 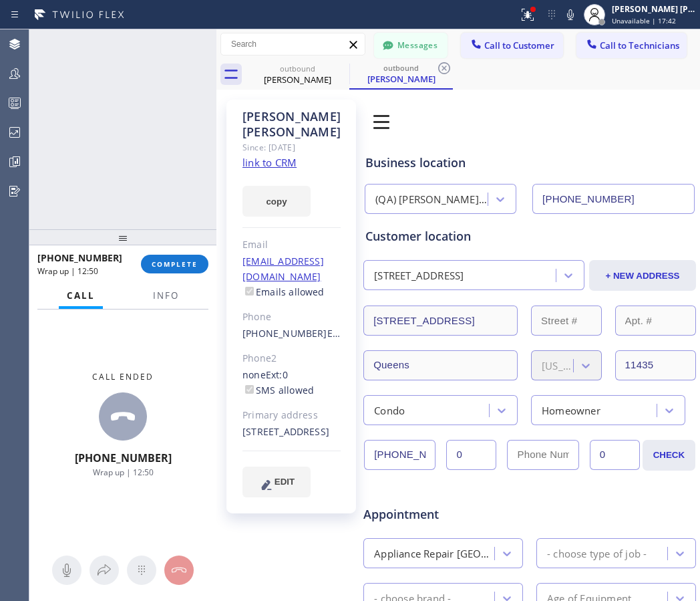 I want to click on span: COMPLETE, so click(x=174, y=264).